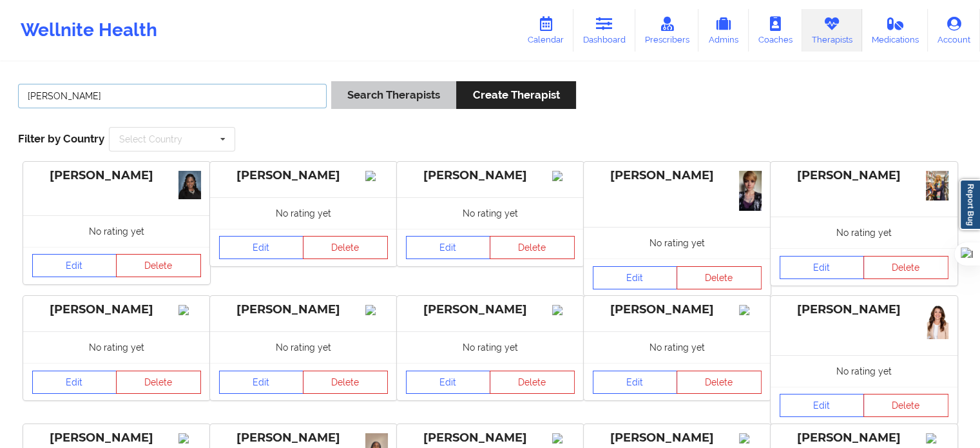 The width and height of the screenshot is (980, 448). Describe the element at coordinates (775, 30) in the screenshot. I see `a: Coaches` at that location.